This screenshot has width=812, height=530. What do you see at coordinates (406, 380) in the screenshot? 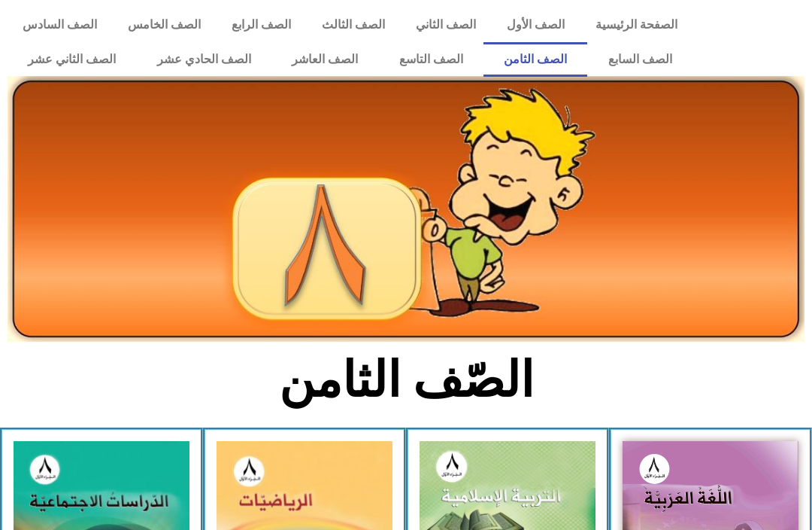
I see `h2: الصّف الثامن` at bounding box center [406, 380].